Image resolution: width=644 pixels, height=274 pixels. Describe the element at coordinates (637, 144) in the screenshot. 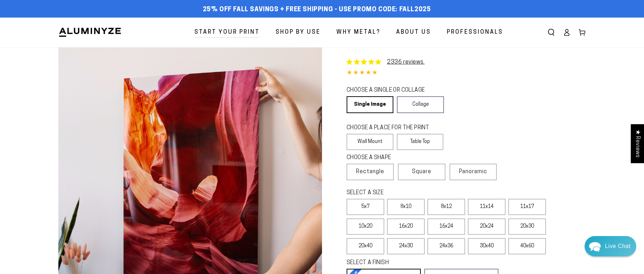

I see `div: Click to open Judge.me floating reviews tab` at that location.